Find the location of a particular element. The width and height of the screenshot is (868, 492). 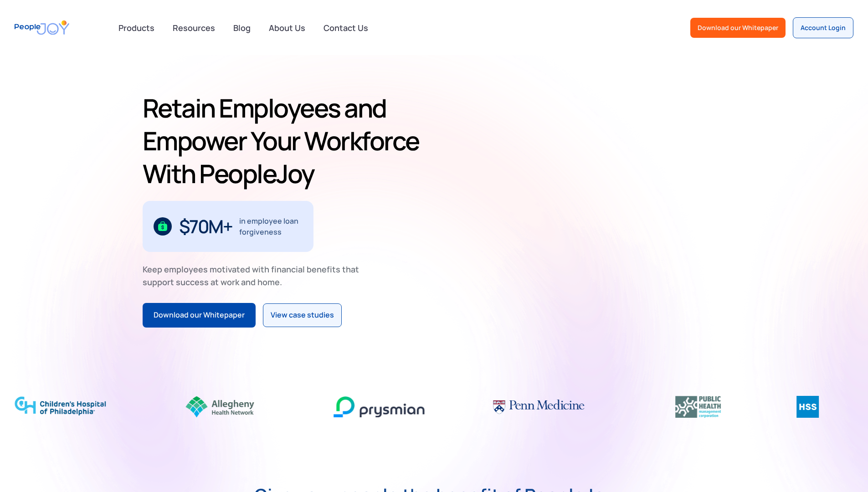

a: Account Login is located at coordinates (823, 28).